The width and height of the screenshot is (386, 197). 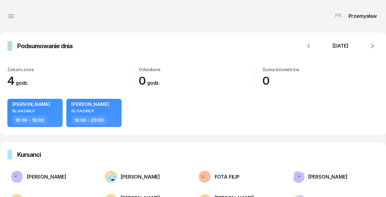 I want to click on div: Przemysław, so click(x=362, y=16).